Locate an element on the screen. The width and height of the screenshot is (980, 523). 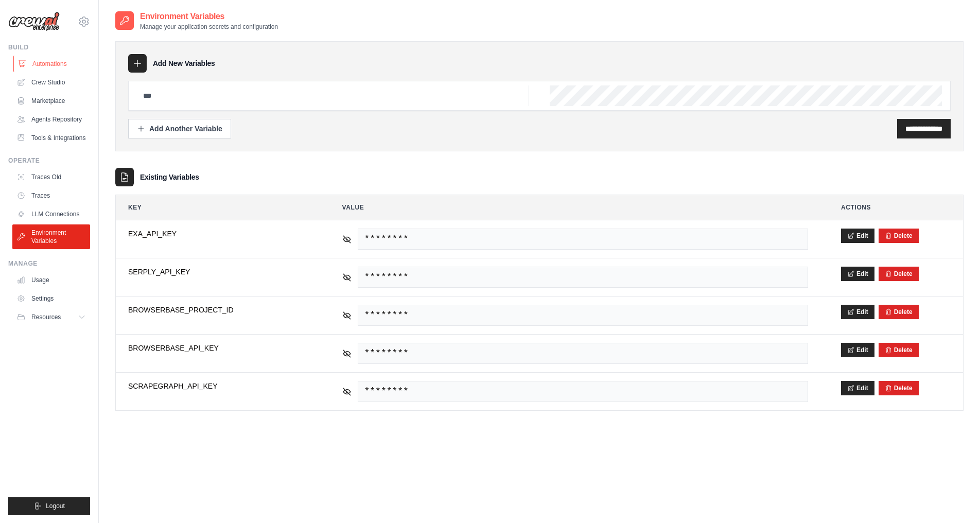
a: Tools & Integrations is located at coordinates (51, 138).